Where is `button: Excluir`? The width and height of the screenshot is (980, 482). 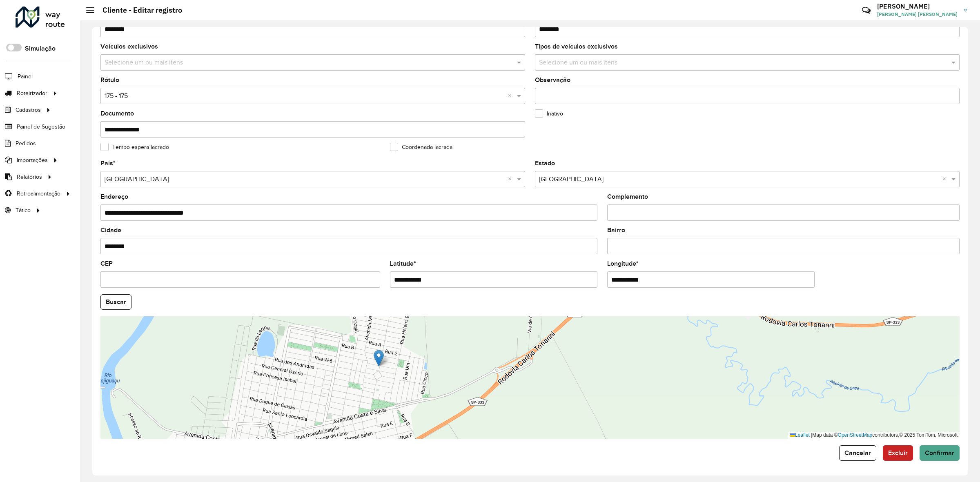 button: Excluir is located at coordinates (898, 453).